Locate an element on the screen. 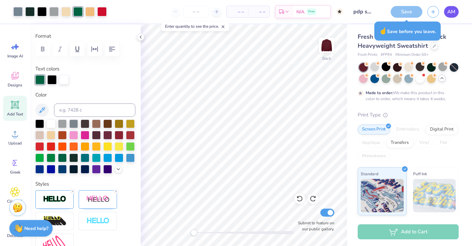 This screenshot has height=246, width=472. label: Color is located at coordinates (85, 95).